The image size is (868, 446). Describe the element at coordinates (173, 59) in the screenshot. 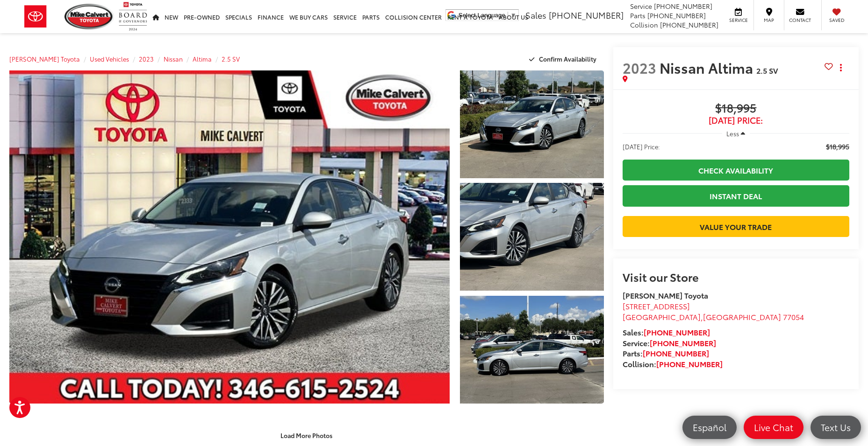

I see `span: Nissan` at that location.